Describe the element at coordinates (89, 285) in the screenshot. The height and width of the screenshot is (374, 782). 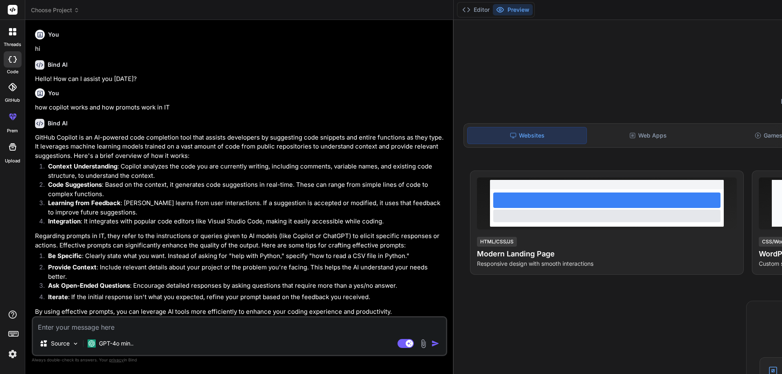
I see `strong: Ask Open-Ended Questions` at that location.